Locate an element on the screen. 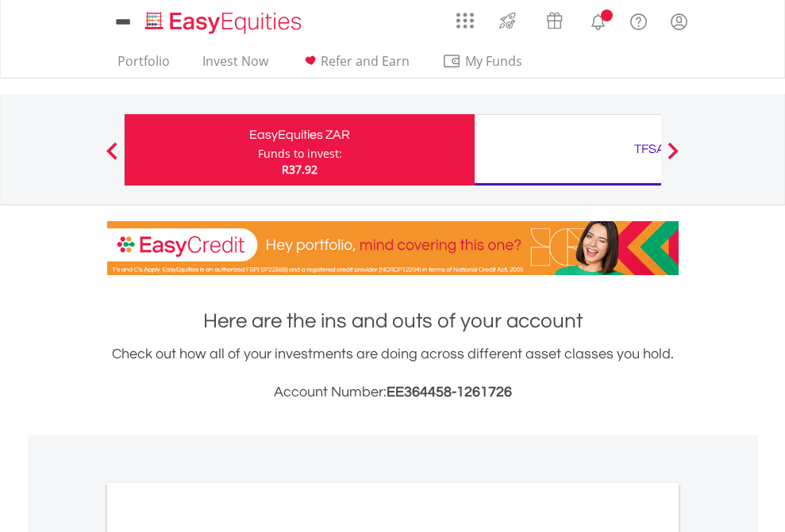 Image resolution: width=785 pixels, height=532 pixels. a: Notifications is located at coordinates (597, 20).